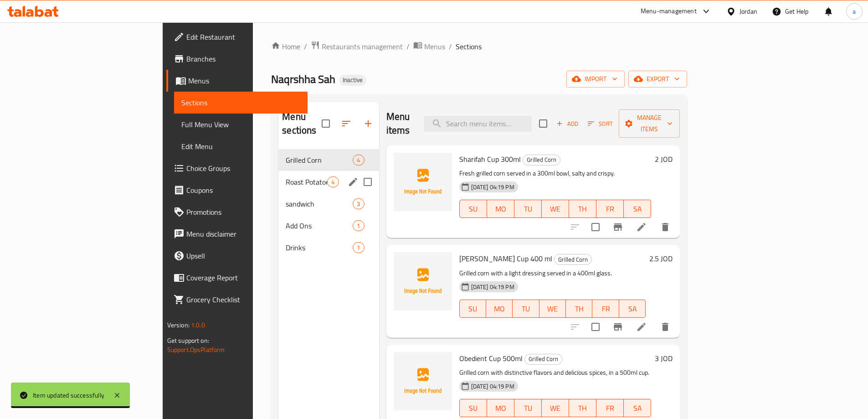 The width and height of the screenshot is (868, 419). Describe the element at coordinates (329, 226) in the screenshot. I see `div: Add Ons1` at that location.